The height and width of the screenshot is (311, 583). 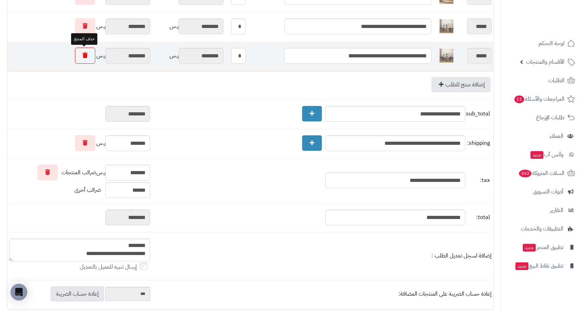 I want to click on span: وآتس آب, so click(x=547, y=155).